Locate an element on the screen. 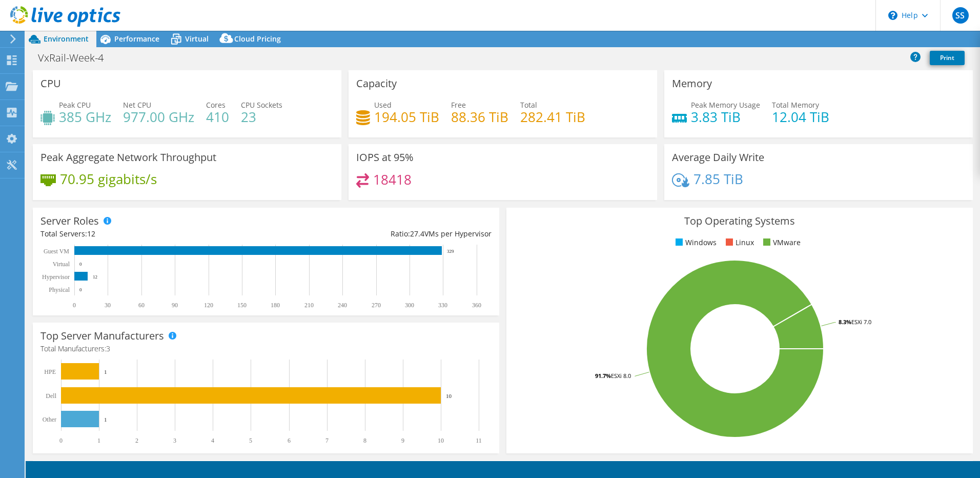 Image resolution: width=980 pixels, height=478 pixels. span: 12 is located at coordinates (91, 234).